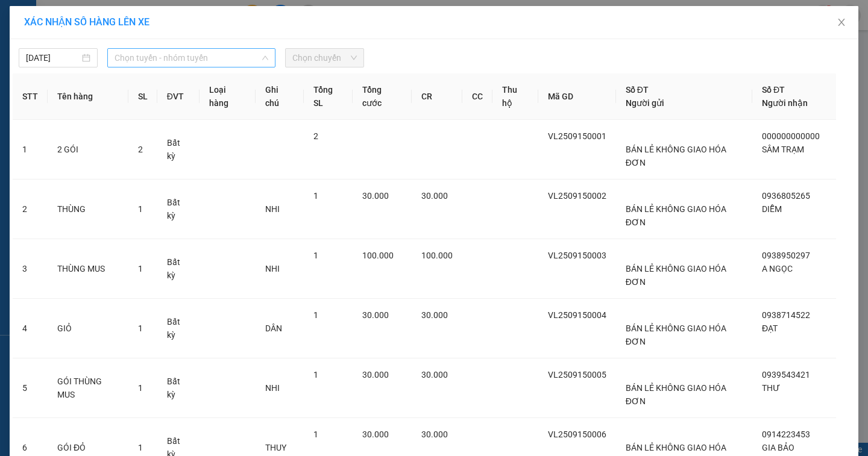 The height and width of the screenshot is (456, 868). I want to click on span: SÂM TRẠM, so click(783, 149).